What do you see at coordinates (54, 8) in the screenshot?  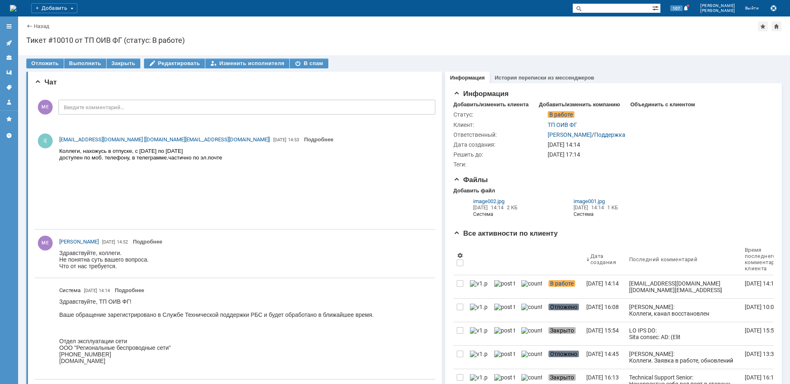 I see `div: Добавить` at bounding box center [54, 8].